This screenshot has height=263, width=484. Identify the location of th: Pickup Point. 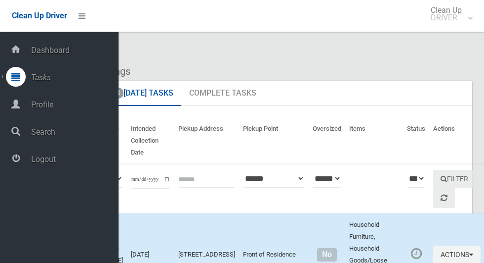
(274, 140).